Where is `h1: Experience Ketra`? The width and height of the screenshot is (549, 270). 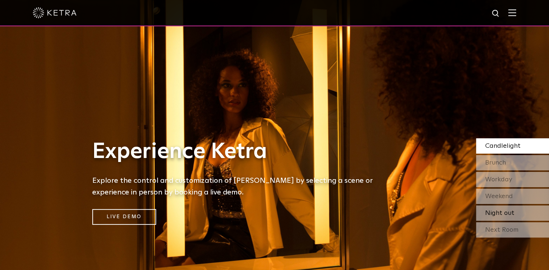
h1: Experience Ketra is located at coordinates (238, 152).